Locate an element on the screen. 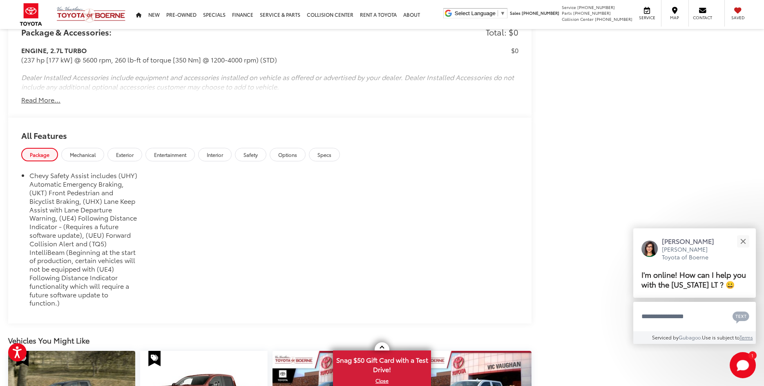  span: Entertainment is located at coordinates (170, 154).